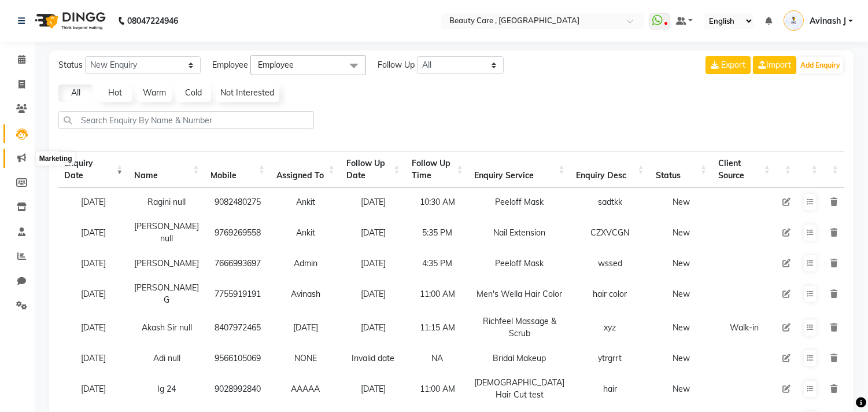 This screenshot has width=868, height=412. I want to click on img: logo, so click(69, 21).